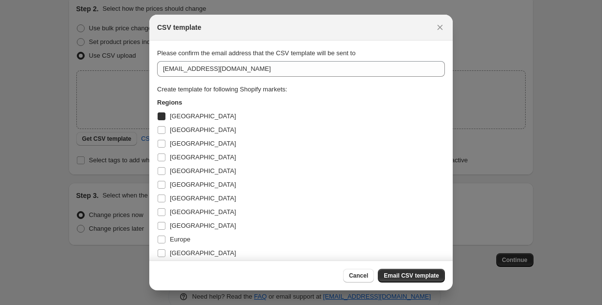 This screenshot has width=602, height=305. I want to click on div: Create template for following Shopify markets:, so click(301, 90).